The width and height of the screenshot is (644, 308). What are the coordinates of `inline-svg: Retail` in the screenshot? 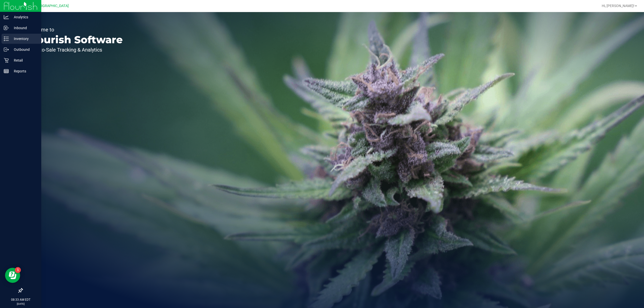 It's located at (6, 60).